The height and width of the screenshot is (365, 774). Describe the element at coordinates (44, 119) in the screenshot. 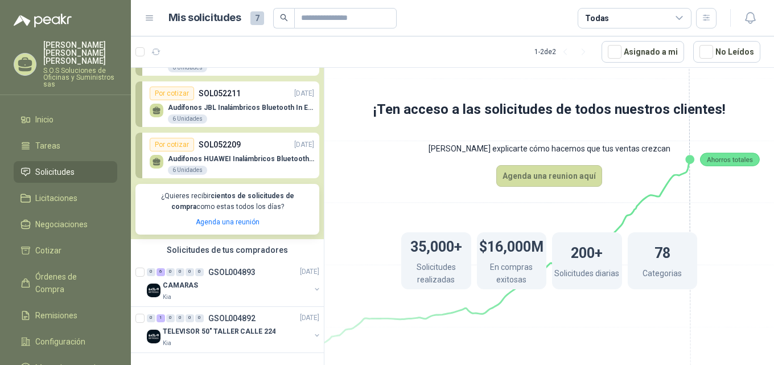

I see `span: Inicio` at that location.